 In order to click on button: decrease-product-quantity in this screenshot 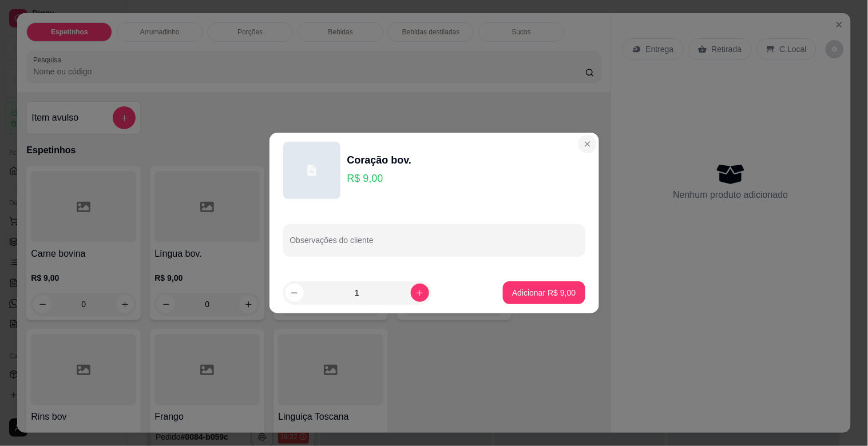, I will do `click(294, 293)`.